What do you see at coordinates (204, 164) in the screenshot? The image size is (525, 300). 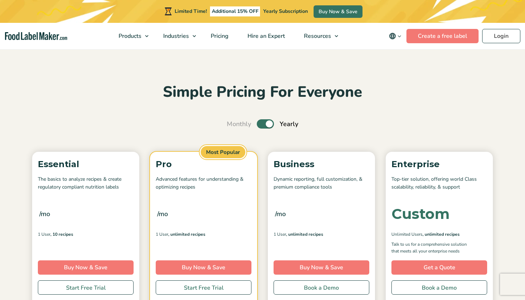 I see `p: Pro` at bounding box center [204, 164].